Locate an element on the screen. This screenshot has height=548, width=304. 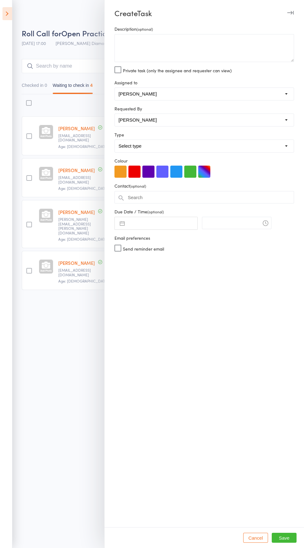
label: Email preferences is located at coordinates (204, 238).